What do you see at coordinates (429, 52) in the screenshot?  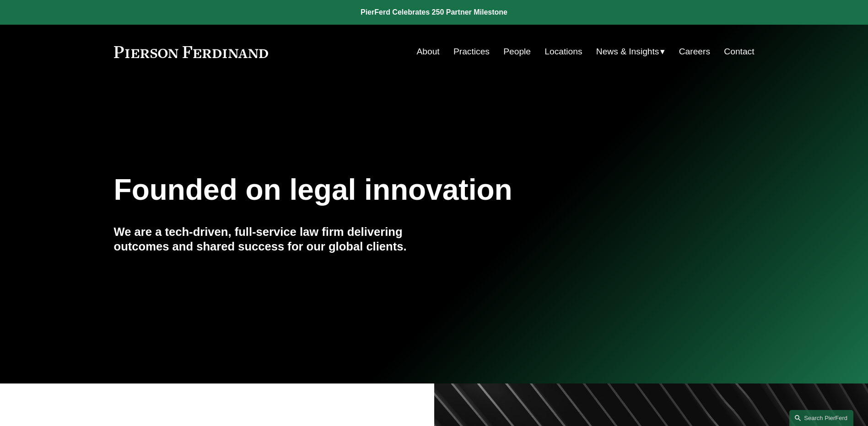 I see `a: About` at bounding box center [429, 52].